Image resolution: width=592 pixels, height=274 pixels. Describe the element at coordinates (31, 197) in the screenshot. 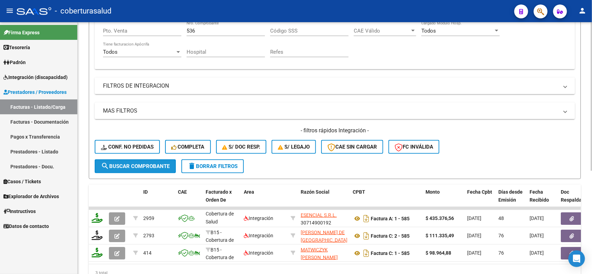

I see `span: Explorador de Archivos` at that location.